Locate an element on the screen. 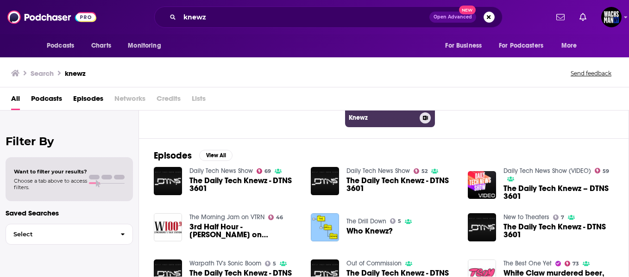 The height and width of the screenshot is (277, 629). span: Who Knewz? is located at coordinates (369, 231).